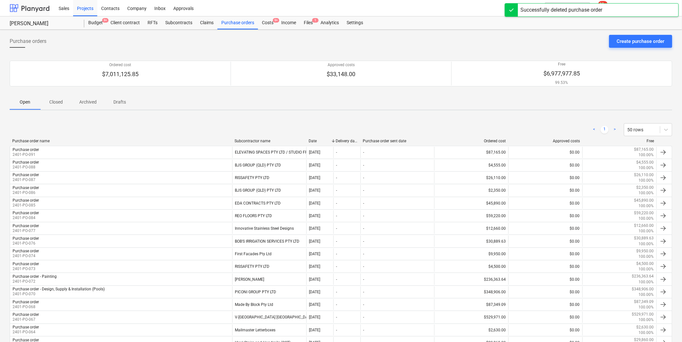  What do you see at coordinates (88, 102) in the screenshot?
I see `p: Archived` at bounding box center [88, 102].